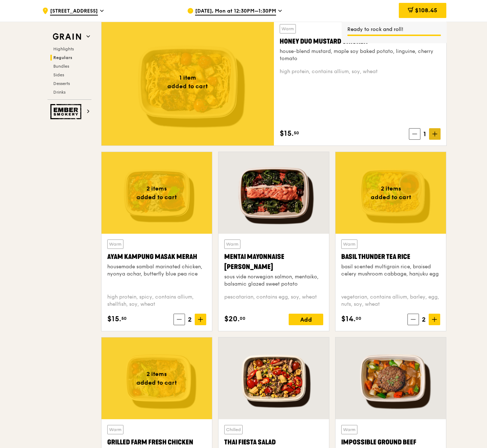  What do you see at coordinates (61, 66) in the screenshot?
I see `span: Bundles` at bounding box center [61, 66].